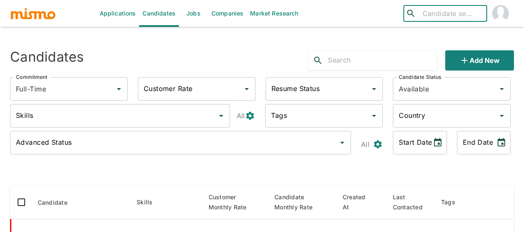  Describe the element at coordinates (448, 202) in the screenshot. I see `th: Tags` at that location.